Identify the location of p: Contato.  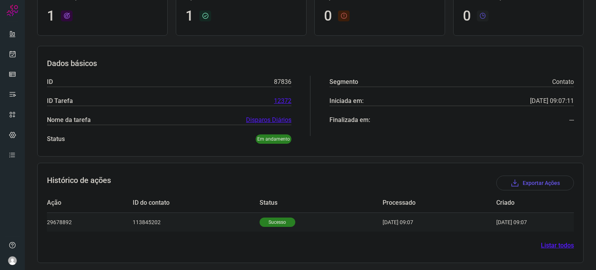
(563, 82).